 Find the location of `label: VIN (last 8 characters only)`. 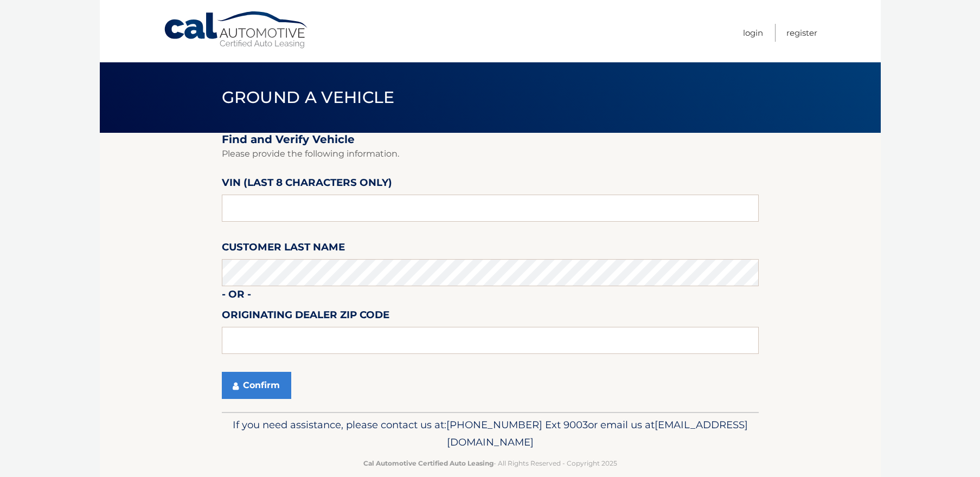

label: VIN (last 8 characters only) is located at coordinates (307, 184).